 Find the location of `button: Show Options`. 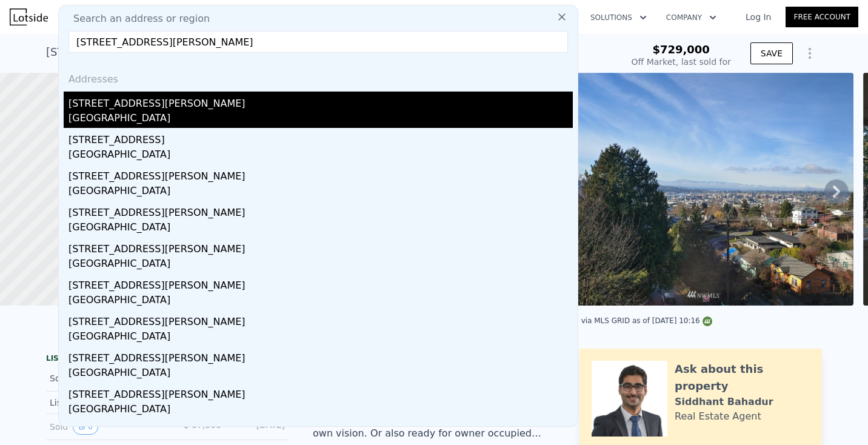

button: Show Options is located at coordinates (810, 53).